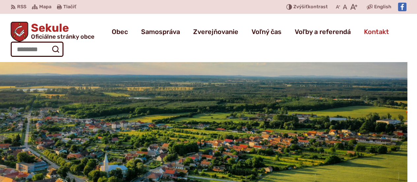 Image resolution: width=417 pixels, height=182 pixels. I want to click on a: Zverejňovanie, so click(216, 32).